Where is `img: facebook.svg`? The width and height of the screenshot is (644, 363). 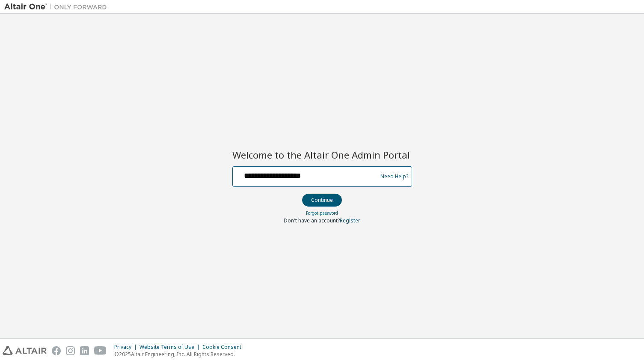 img: facebook.svg is located at coordinates (56, 351).